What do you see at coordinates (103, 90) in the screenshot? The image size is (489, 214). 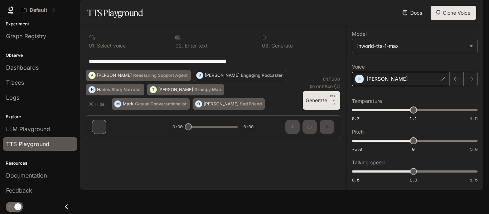 I see `p: Hades` at bounding box center [103, 90].